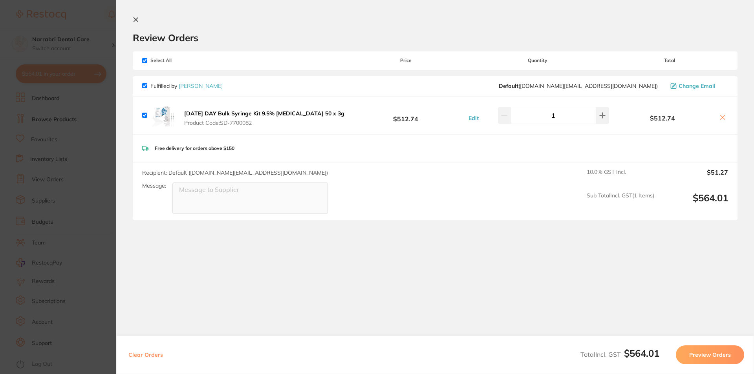 The height and width of the screenshot is (374, 754). What do you see at coordinates (669, 60) in the screenshot?
I see `span: Total` at bounding box center [669, 60].